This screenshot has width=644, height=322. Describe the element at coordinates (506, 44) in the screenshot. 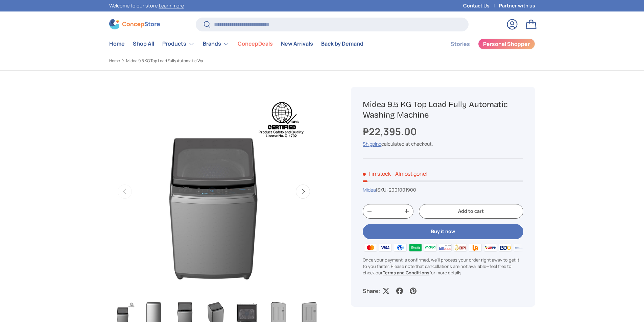

I see `span: Personal Shopper` at that location.